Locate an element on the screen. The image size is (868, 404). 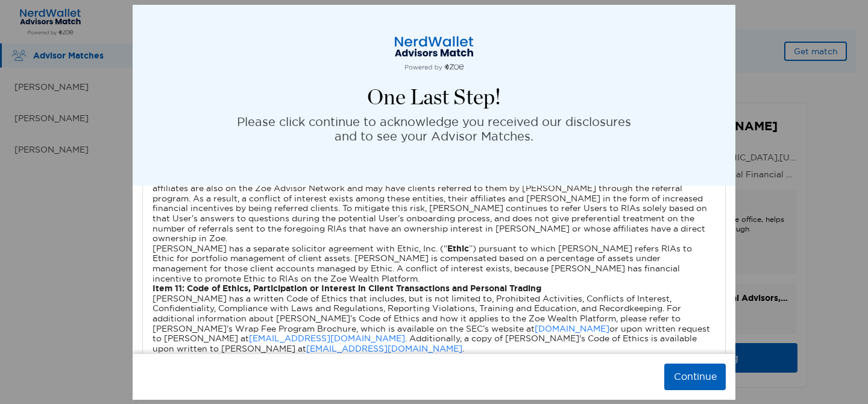
div: modal is located at coordinates (434, 202).